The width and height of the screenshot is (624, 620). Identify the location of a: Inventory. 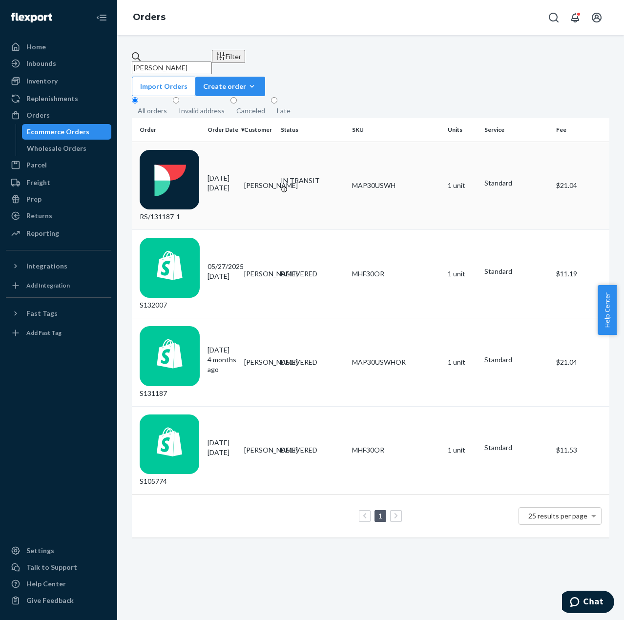
(59, 81).